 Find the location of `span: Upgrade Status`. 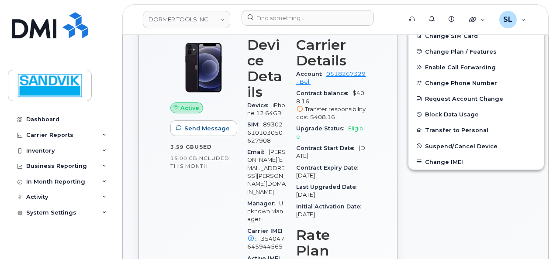

span: Upgrade Status is located at coordinates (322, 128).